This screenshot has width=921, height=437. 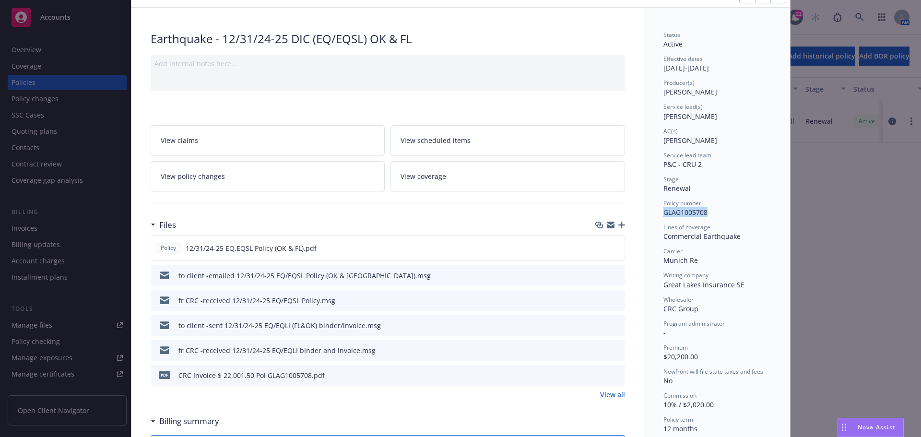 I want to click on span: Premium, so click(x=676, y=347).